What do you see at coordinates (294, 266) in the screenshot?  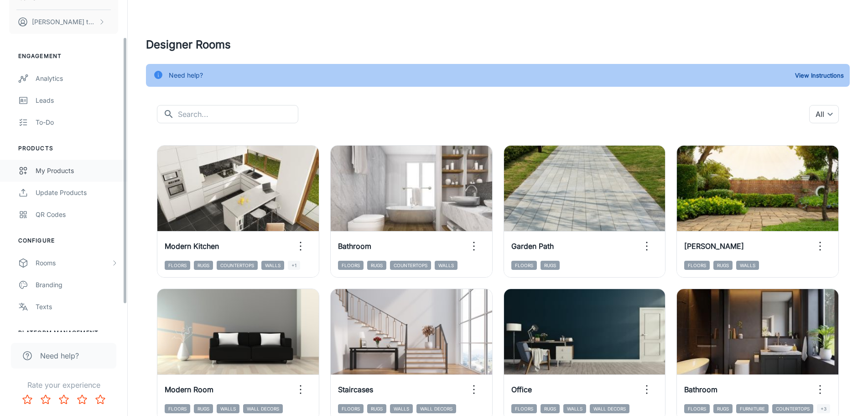 I see `span: +1` at bounding box center [294, 266].